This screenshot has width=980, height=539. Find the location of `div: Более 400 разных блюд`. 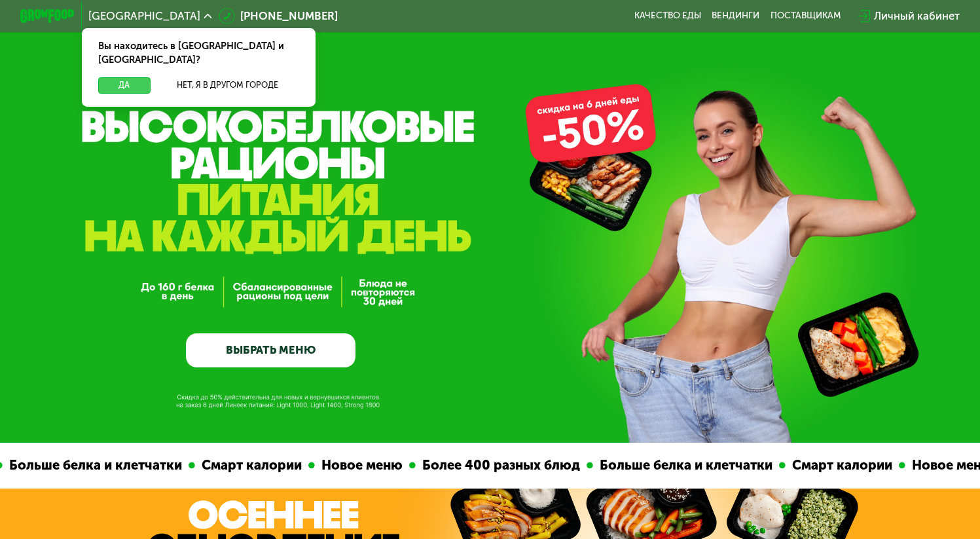

div: Более 400 разных блюд is located at coordinates (490, 464).